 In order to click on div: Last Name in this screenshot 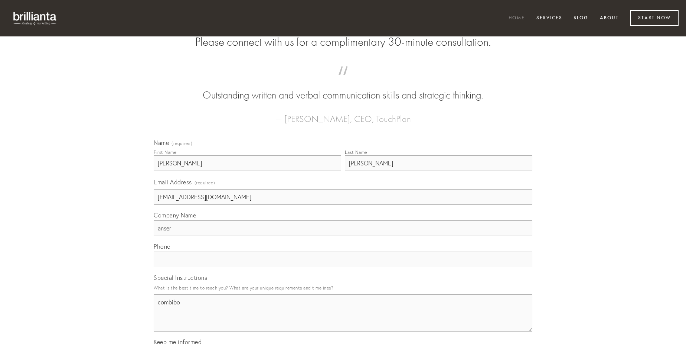, I will do `click(356, 152)`.